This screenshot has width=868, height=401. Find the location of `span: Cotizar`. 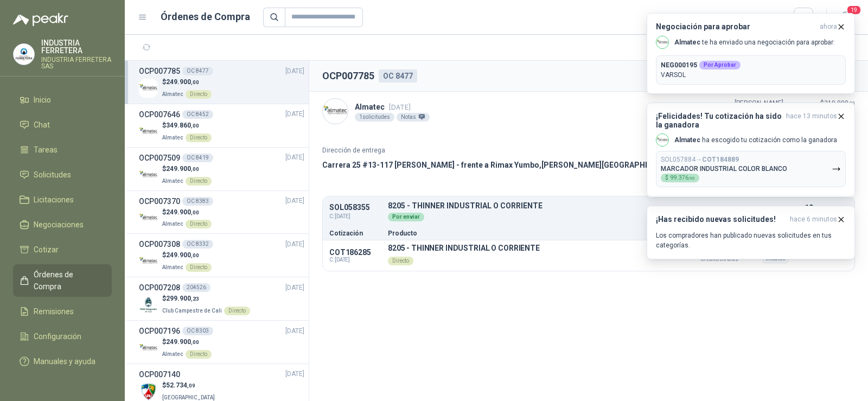

span: Cotizar is located at coordinates (46, 250).